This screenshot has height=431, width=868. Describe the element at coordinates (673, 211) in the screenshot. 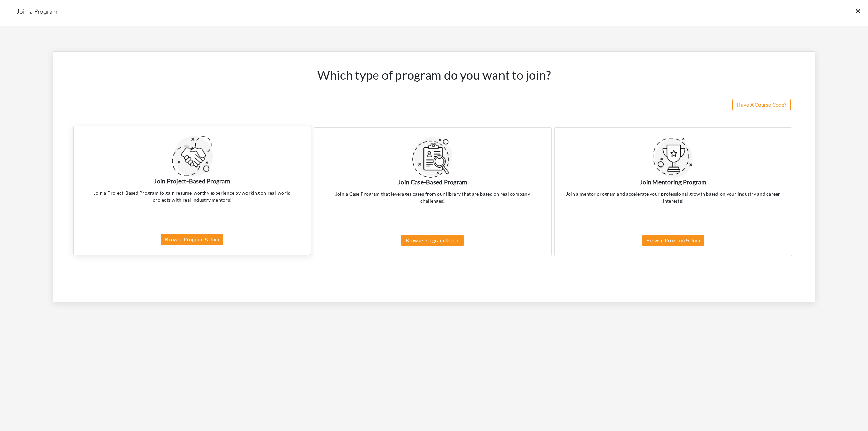

I see `p: Join a mentor program and accelerate your professional growth based on your industry and career i...` at that location.